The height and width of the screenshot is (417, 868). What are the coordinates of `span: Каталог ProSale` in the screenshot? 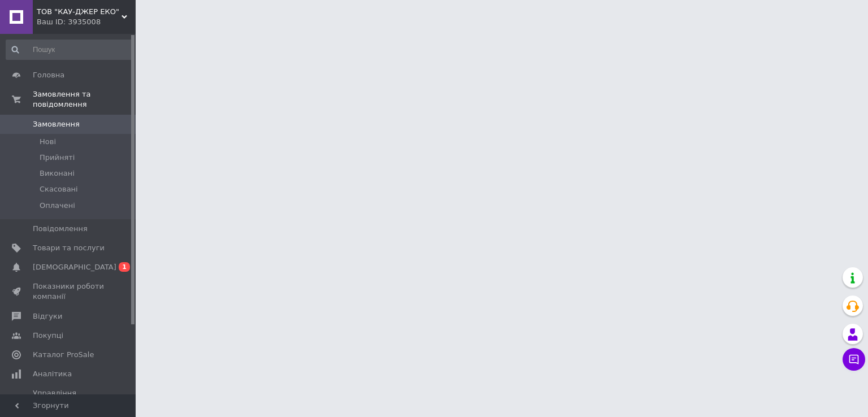 It's located at (63, 355).